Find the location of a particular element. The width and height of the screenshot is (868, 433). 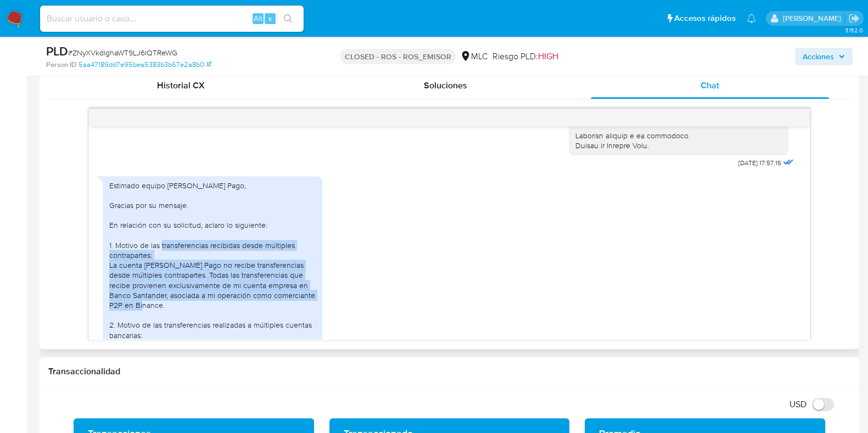

span: Chat is located at coordinates (710, 85).